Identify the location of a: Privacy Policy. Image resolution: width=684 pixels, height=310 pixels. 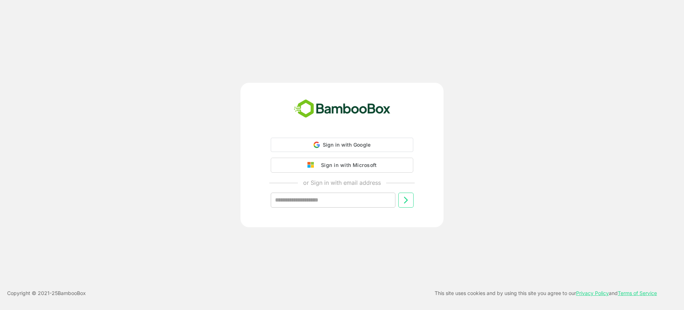
(592, 293).